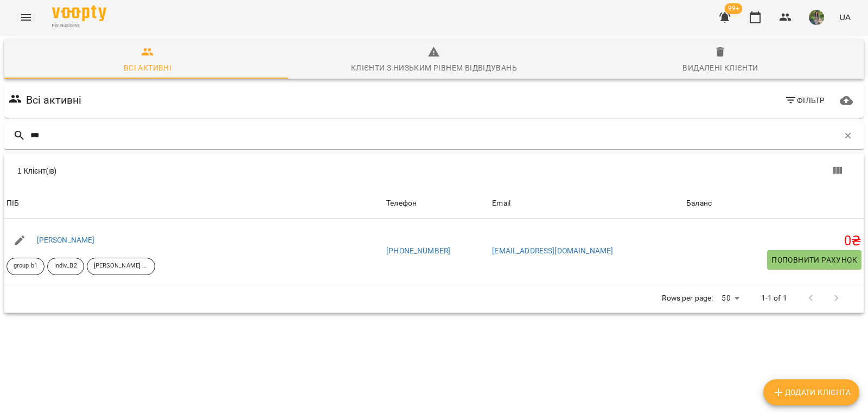 This screenshot has height=414, width=868. What do you see at coordinates (773, 241) in the screenshot?
I see `h5: 0 ₴` at bounding box center [773, 241].